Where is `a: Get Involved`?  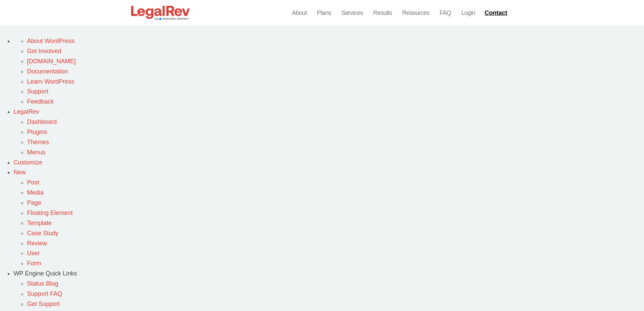
a: Get Involved is located at coordinates (44, 51).